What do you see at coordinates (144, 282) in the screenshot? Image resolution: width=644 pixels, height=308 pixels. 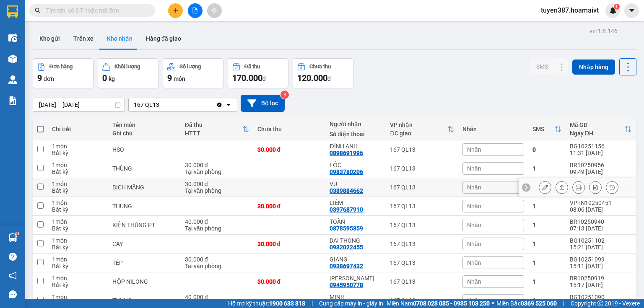 I see `div: HỘP NILONG` at bounding box center [144, 282].